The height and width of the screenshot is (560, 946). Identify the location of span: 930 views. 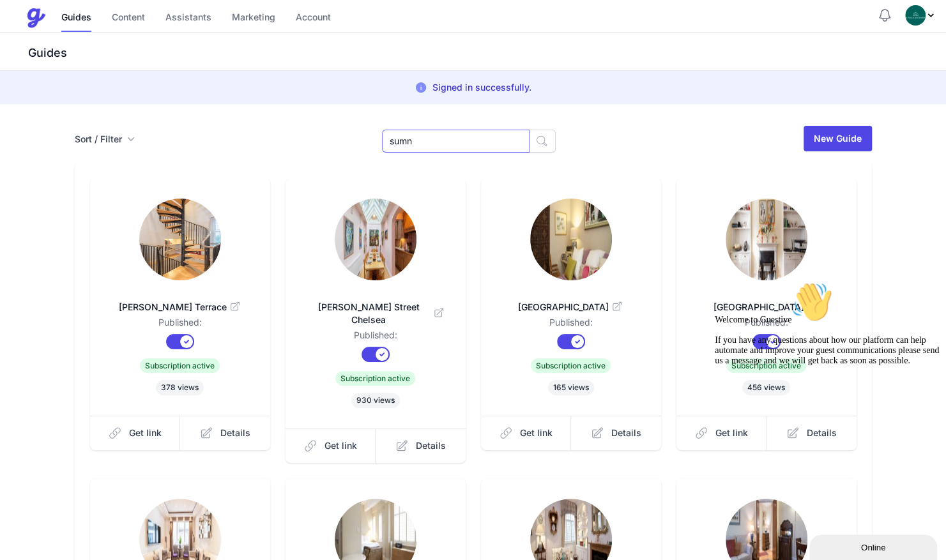
(375, 400).